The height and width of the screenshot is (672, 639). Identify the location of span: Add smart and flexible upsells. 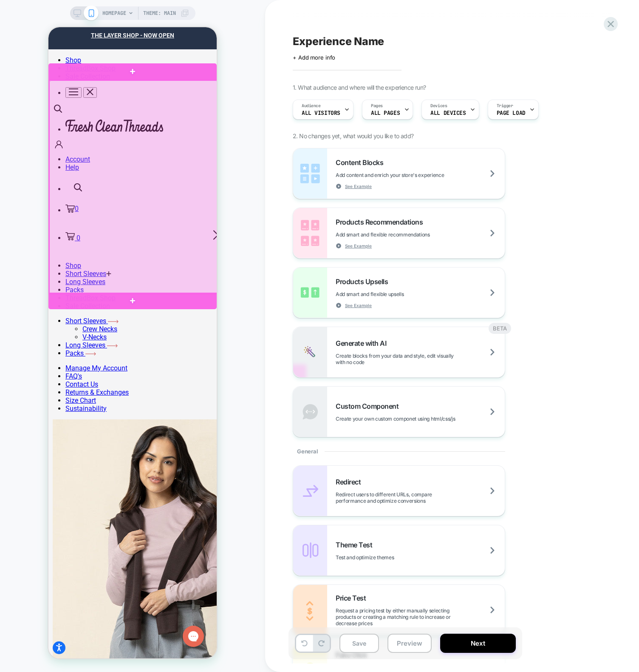
(391, 294).